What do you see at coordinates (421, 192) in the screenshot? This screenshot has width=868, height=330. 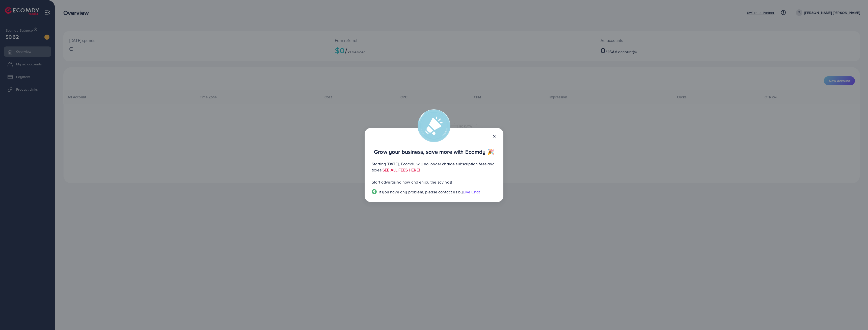 I see `span: If you have any problem, please contact us by` at bounding box center [421, 192].